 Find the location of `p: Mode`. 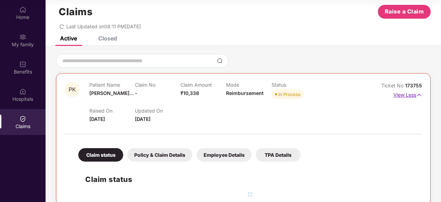

p: Mode is located at coordinates (249, 85).